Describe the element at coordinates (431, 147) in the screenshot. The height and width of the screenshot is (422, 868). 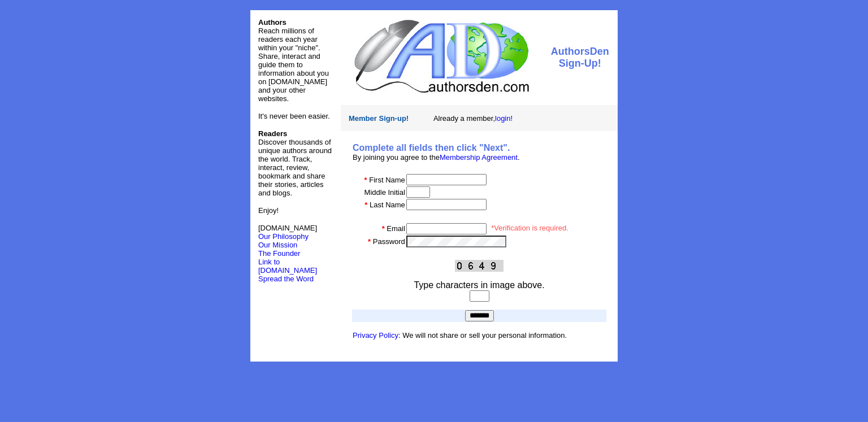
I see `b: Complete all fields then click "Next".` at that location.